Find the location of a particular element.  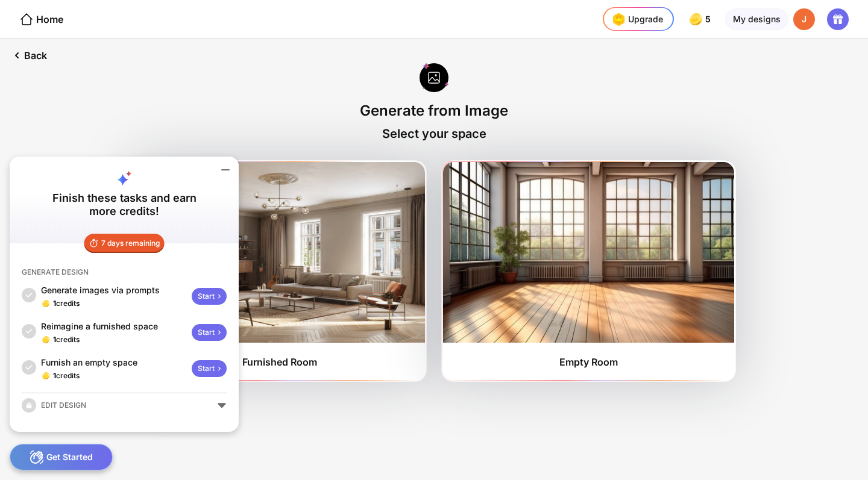

img: upgrade-nav-btn-icon.gif is located at coordinates (618, 19).